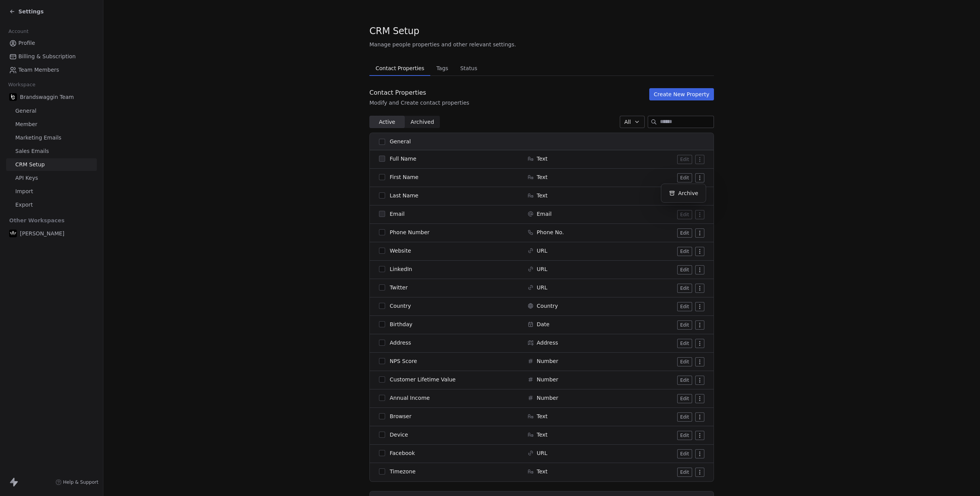 The width and height of the screenshot is (980, 496). I want to click on span: Twitter, so click(399, 288).